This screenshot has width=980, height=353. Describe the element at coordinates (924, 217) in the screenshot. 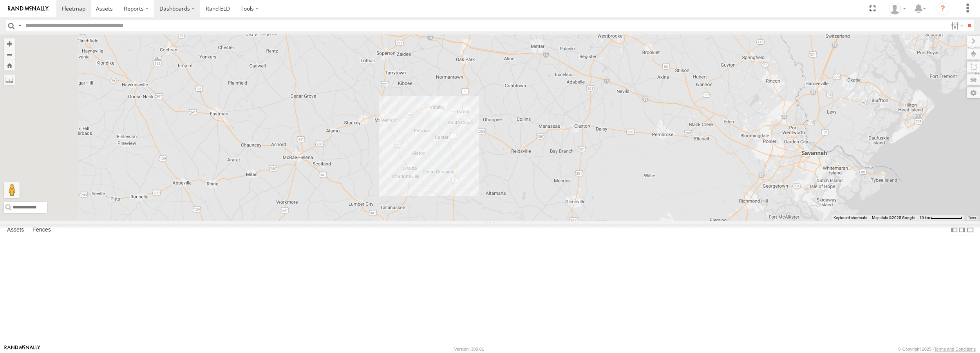

I see `span: 10 km` at that location.